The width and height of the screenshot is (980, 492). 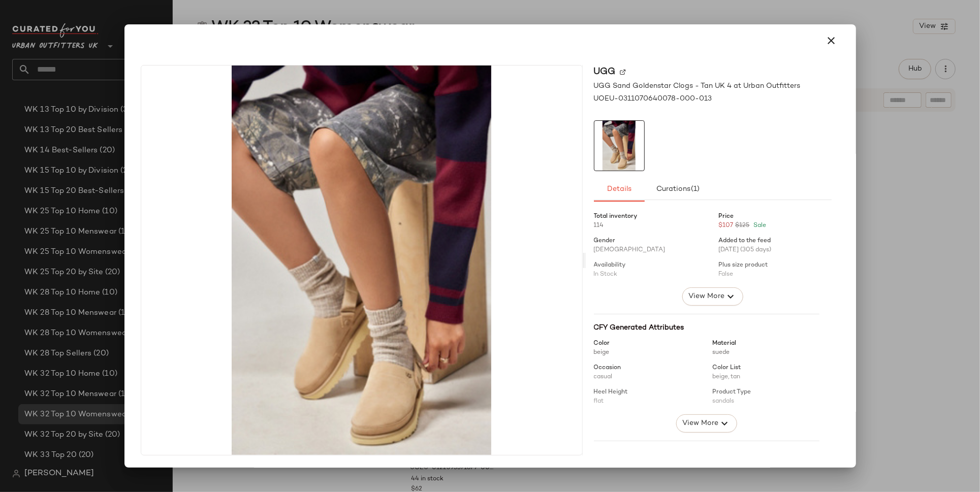 I want to click on span: Details, so click(x=619, y=190).